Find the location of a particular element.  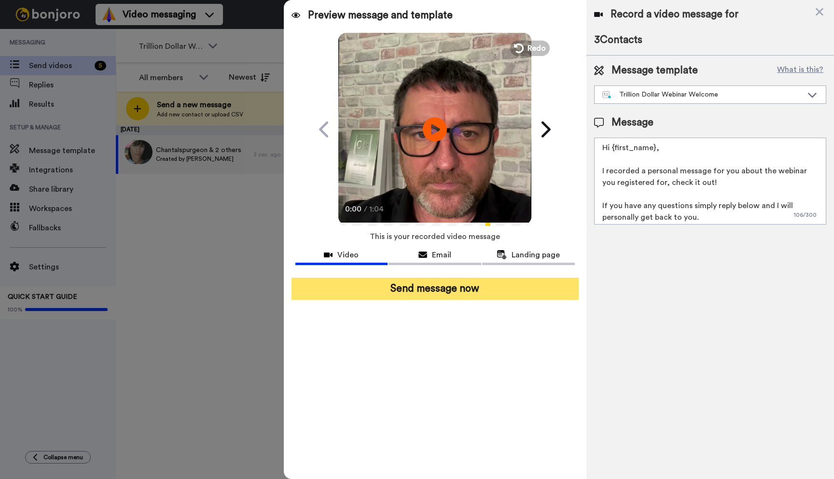

span: Landing page is located at coordinates (536, 255).